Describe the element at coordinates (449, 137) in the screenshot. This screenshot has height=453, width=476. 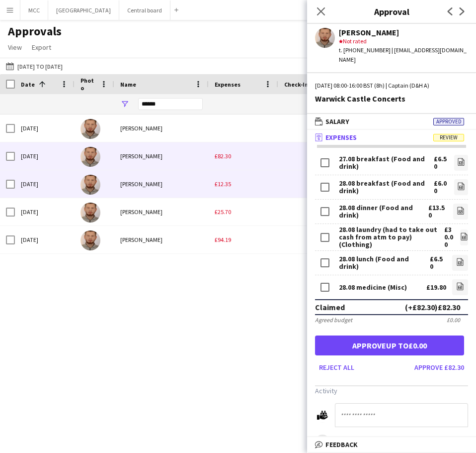
I see `span: Review` at that location.